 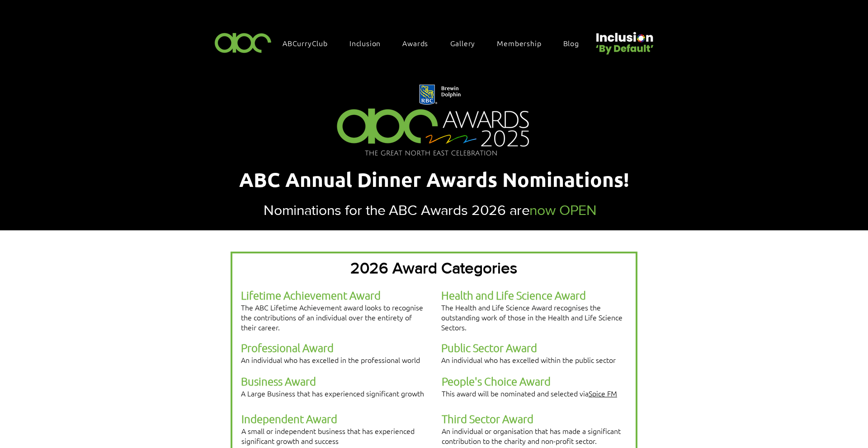 I want to click on span: Third Sector Award, so click(x=487, y=419).